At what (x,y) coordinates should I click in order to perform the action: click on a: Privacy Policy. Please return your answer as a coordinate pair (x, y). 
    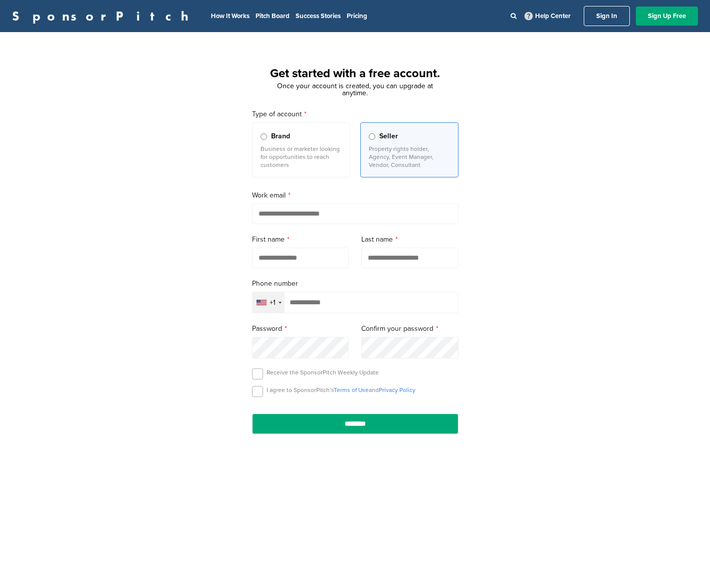
    Looking at the image, I should click on (397, 390).